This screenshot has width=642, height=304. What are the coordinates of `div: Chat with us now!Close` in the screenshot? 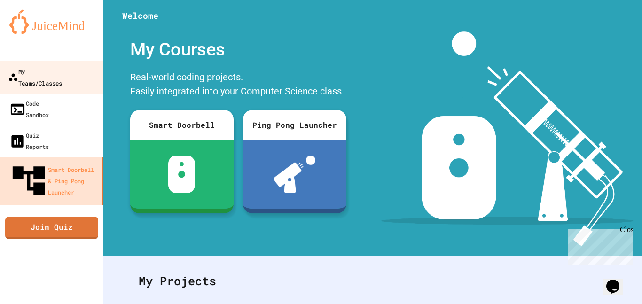 It's located at (34, 31).